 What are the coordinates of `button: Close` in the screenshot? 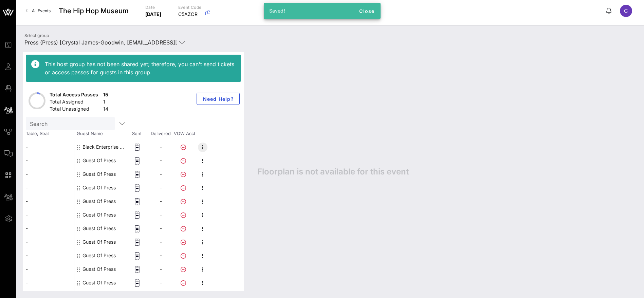 It's located at (367, 11).